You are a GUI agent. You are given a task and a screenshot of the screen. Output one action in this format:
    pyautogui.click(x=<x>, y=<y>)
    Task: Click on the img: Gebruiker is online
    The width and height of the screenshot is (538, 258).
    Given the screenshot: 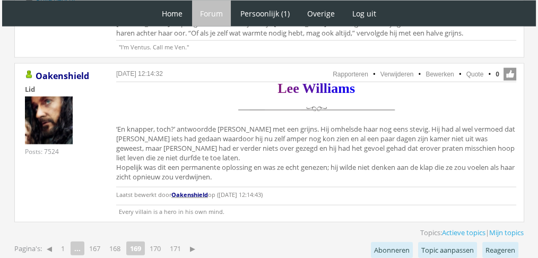 What is the action you would take?
    pyautogui.click(x=29, y=75)
    